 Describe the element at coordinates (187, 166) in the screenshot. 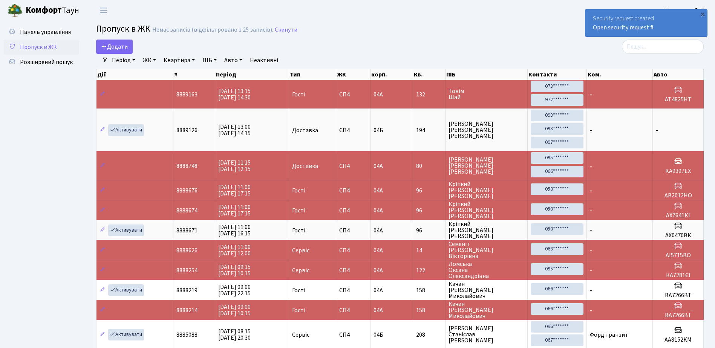

I see `span: 8888748` at that location.